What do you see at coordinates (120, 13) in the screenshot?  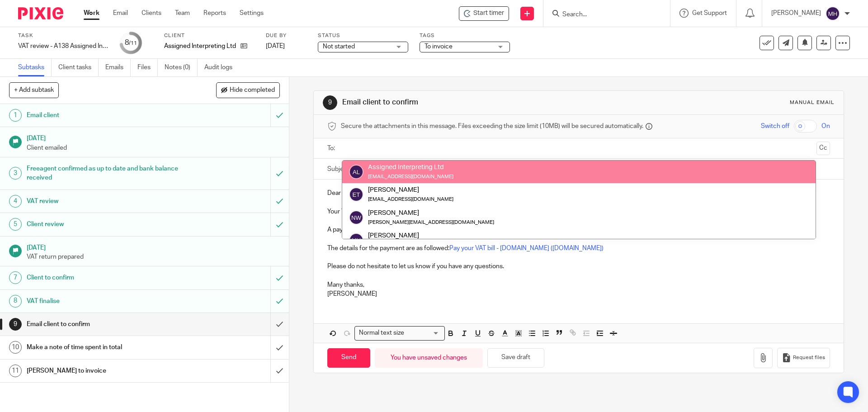 I see `a: Email` at bounding box center [120, 13].